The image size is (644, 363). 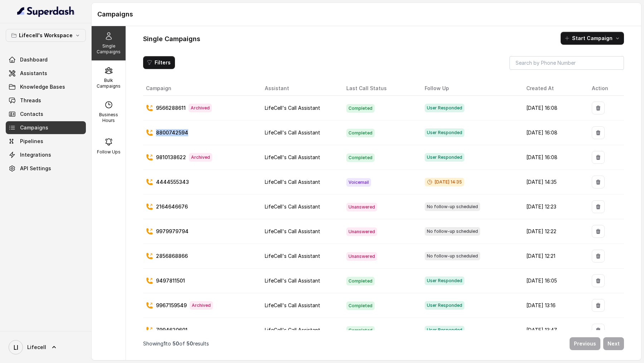 I want to click on button: Previous, so click(x=585, y=344).